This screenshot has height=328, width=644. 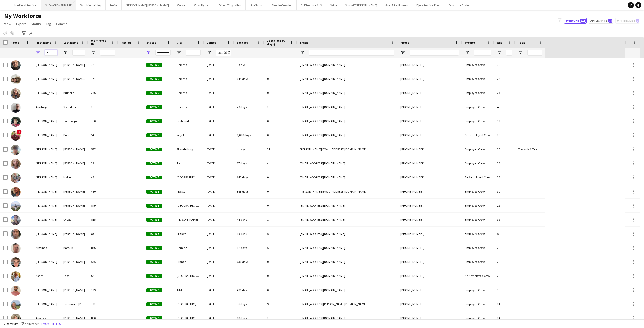 What do you see at coordinates (505, 234) in the screenshot?
I see `div: 50` at bounding box center [505, 234].